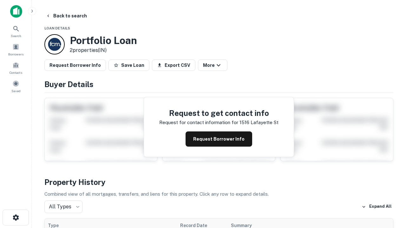  What do you see at coordinates (16, 91) in the screenshot?
I see `span: Saved` at bounding box center [16, 91].